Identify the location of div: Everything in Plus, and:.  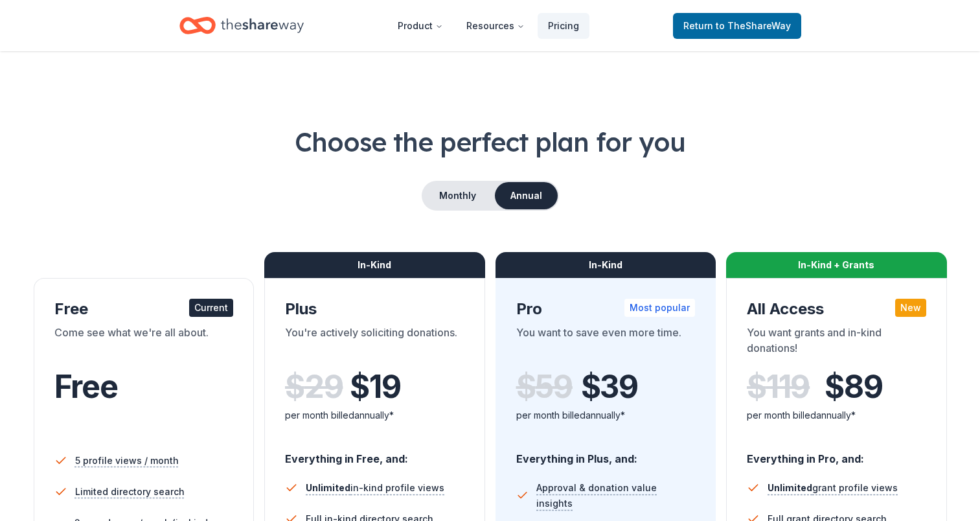
(606, 453).